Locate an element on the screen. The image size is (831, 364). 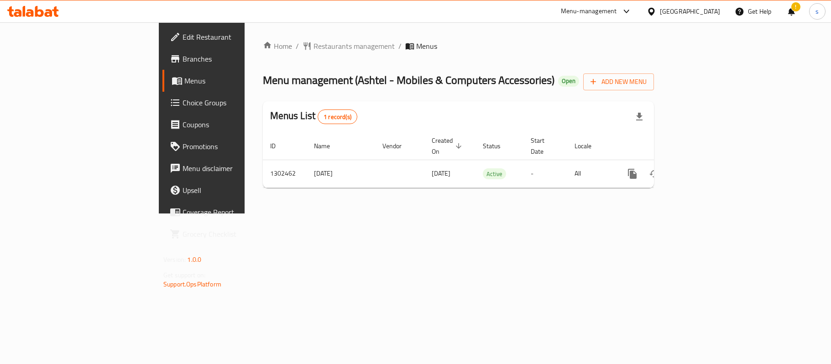
a: Coupons is located at coordinates (230, 125).